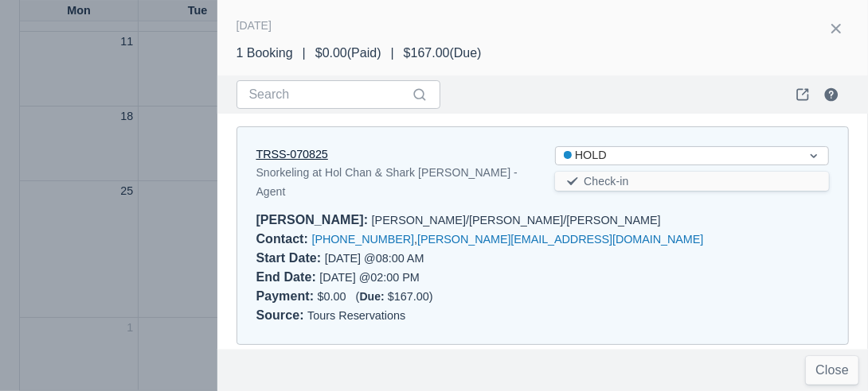 The image size is (868, 391). I want to click on span: ( $167.00 ), so click(394, 297).